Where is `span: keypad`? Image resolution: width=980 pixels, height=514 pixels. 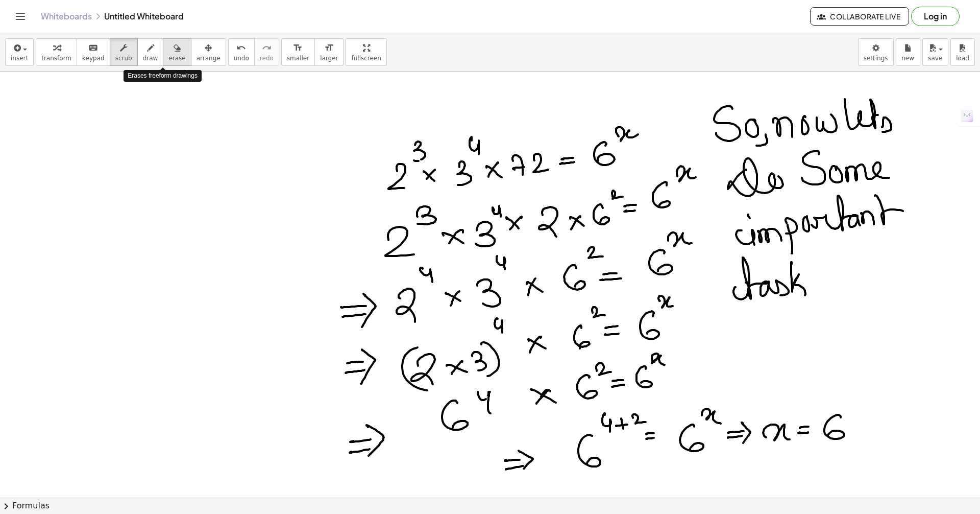
span: keypad is located at coordinates (93, 58).